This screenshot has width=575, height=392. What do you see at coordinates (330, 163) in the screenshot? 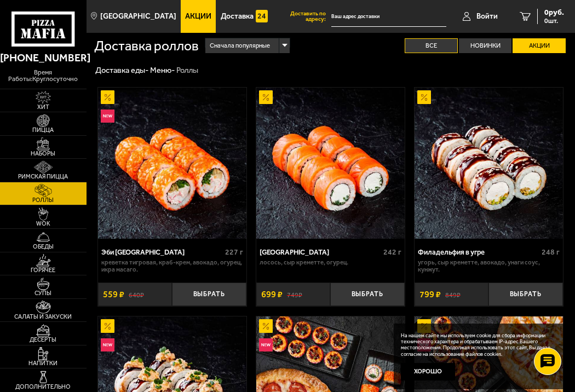
I see `img: Филадельфия` at bounding box center [330, 163].